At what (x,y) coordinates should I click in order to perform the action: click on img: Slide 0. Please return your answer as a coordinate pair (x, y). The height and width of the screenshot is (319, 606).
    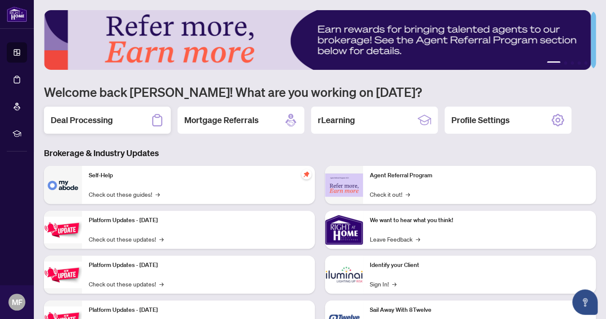
    Looking at the image, I should click on (317, 40).